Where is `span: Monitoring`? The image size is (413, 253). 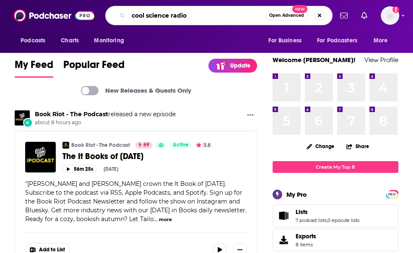 span: Monitoring is located at coordinates (109, 41).